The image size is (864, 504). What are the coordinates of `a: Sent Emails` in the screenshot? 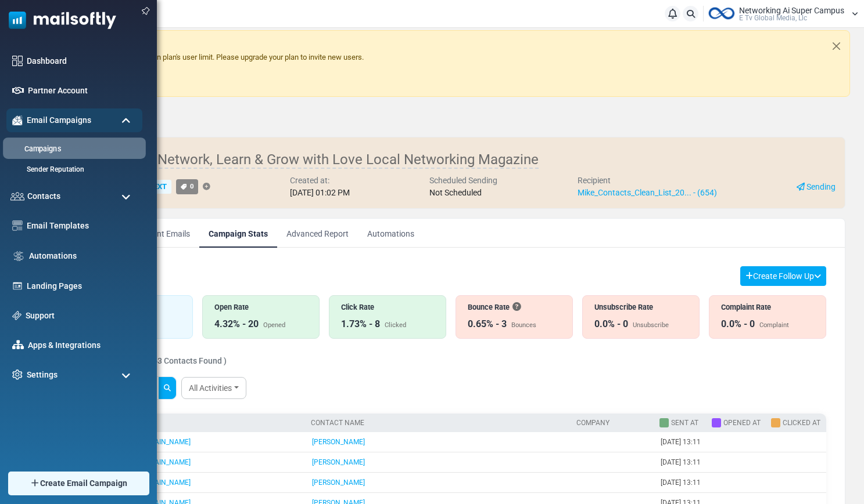 It's located at (169, 233).